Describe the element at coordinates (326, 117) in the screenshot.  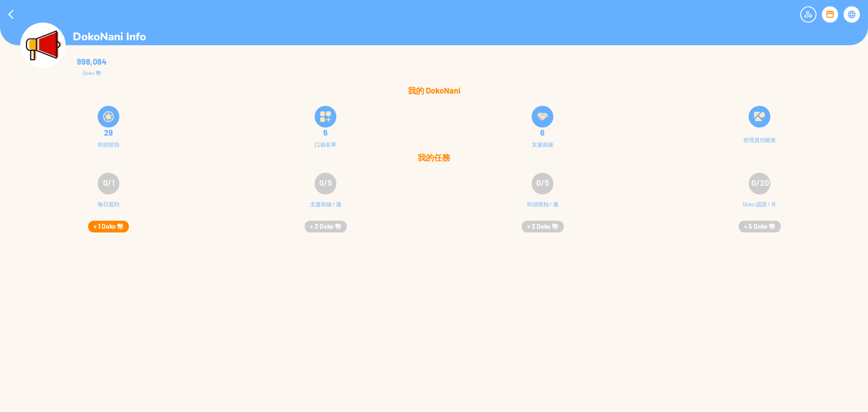
I see `img: bucketListIcon.svg` at that location.